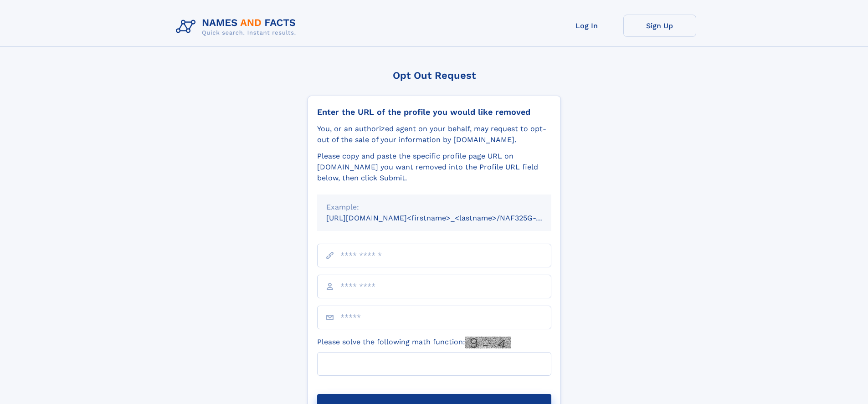 Image resolution: width=868 pixels, height=404 pixels. What do you see at coordinates (434, 112) in the screenshot?
I see `div: Enter the URL of the profile you would like removed` at bounding box center [434, 112].